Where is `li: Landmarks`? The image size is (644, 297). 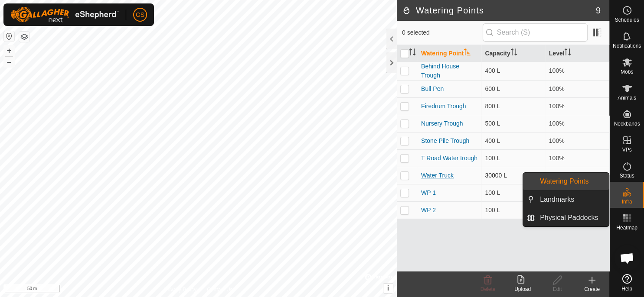
li: Landmarks is located at coordinates (566, 199).